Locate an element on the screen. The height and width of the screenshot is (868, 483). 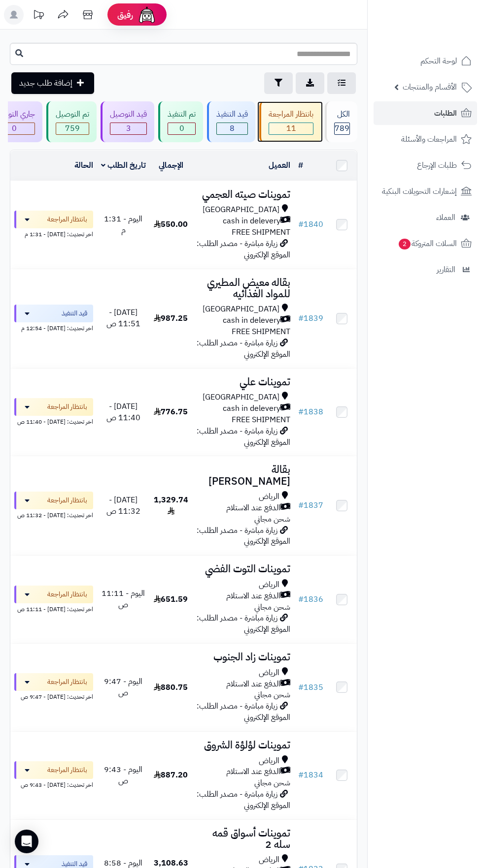
div: 0 is located at coordinates (181, 128).